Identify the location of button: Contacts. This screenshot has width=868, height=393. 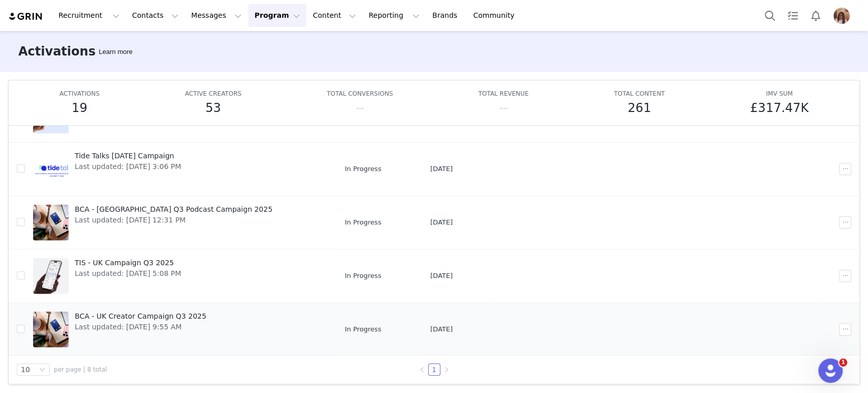
(155, 16).